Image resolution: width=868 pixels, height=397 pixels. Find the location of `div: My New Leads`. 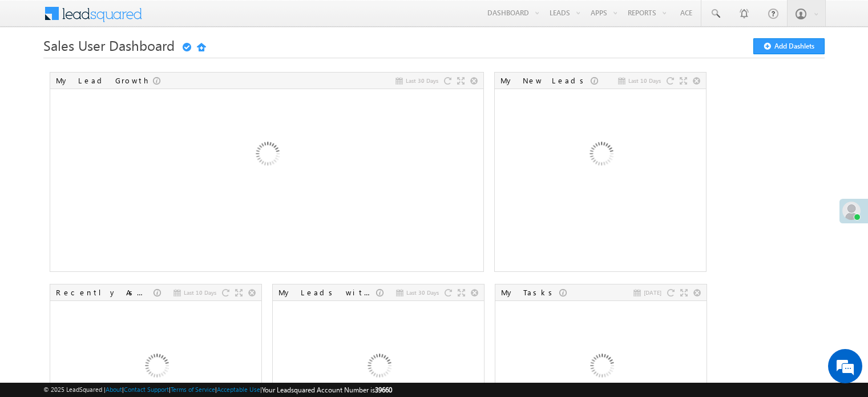

div: My New Leads is located at coordinates (545, 81).